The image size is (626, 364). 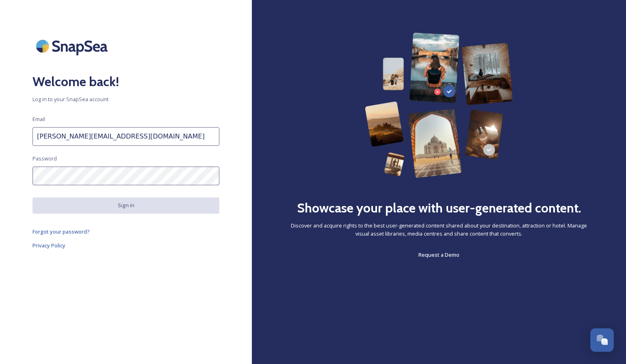 What do you see at coordinates (39, 119) in the screenshot?
I see `span: Email` at bounding box center [39, 119].